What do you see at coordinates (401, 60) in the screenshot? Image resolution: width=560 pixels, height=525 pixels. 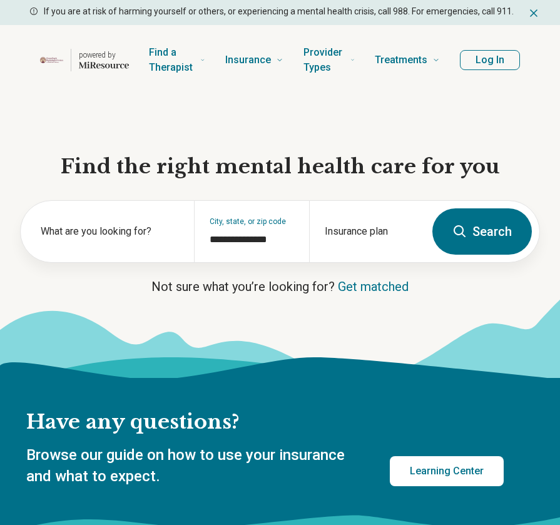 I see `span: Treatments` at bounding box center [401, 60].